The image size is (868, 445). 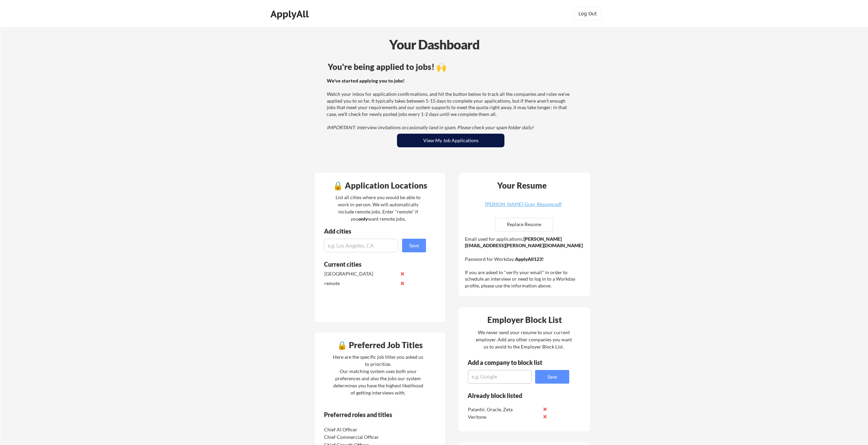 I want to click on em: IMPORTANT: Interview invitations occasionally land in spam. Please check your spam folder daily!, so click(x=430, y=127).